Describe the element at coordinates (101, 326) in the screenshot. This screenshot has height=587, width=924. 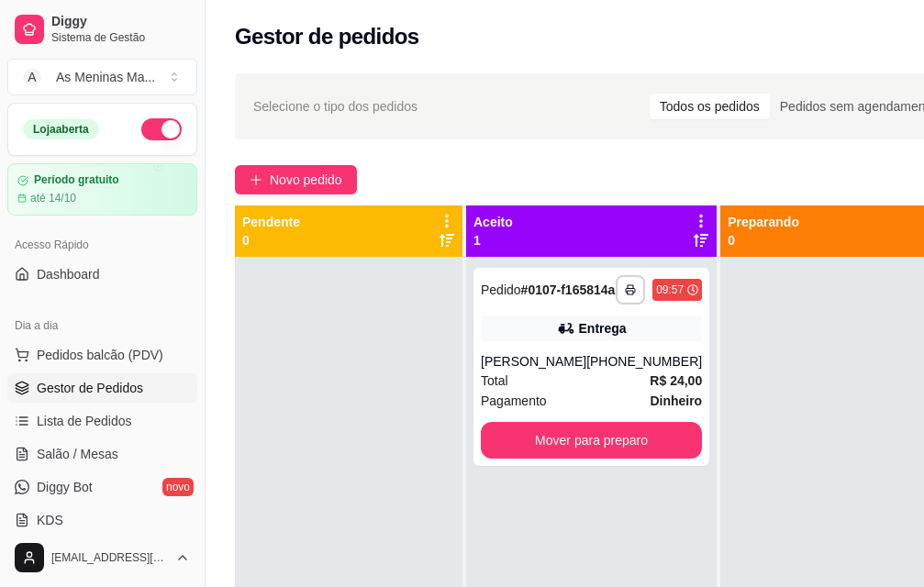
I see `div: Dia a dia` at that location.